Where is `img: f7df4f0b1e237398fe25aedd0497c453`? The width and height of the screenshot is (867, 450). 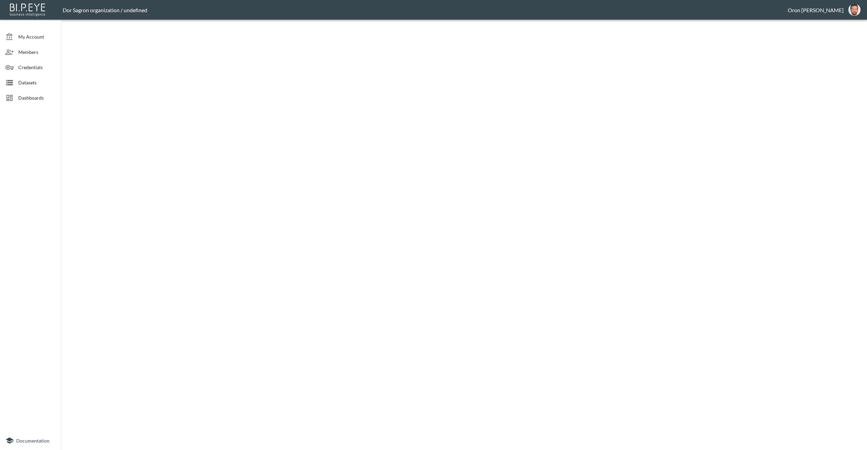
img: f7df4f0b1e237398fe25aedd0497c453 is located at coordinates (855, 10).